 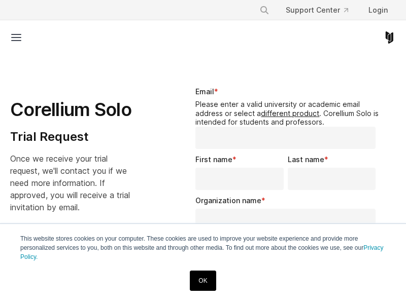 What do you see at coordinates (289, 113) in the screenshot?
I see `a: different product` at bounding box center [289, 113].